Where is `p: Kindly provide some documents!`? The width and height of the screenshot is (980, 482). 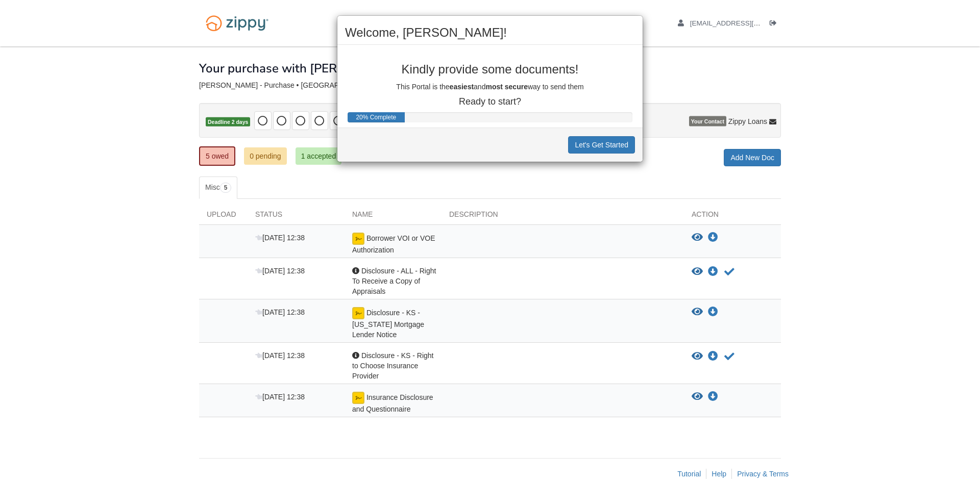
p: Kindly provide some documents! is located at coordinates (490, 70).